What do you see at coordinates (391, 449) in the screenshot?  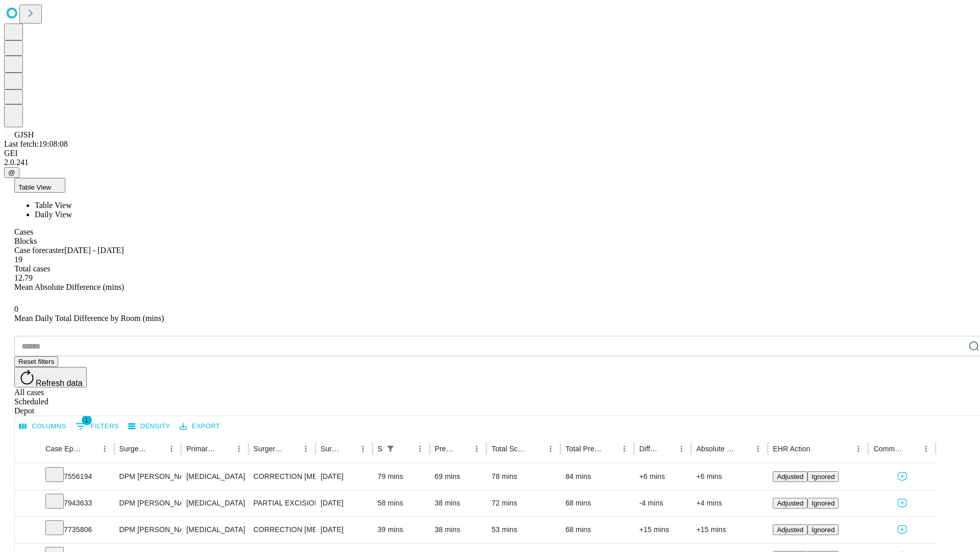 I see `div: 1 active filter` at bounding box center [391, 449].